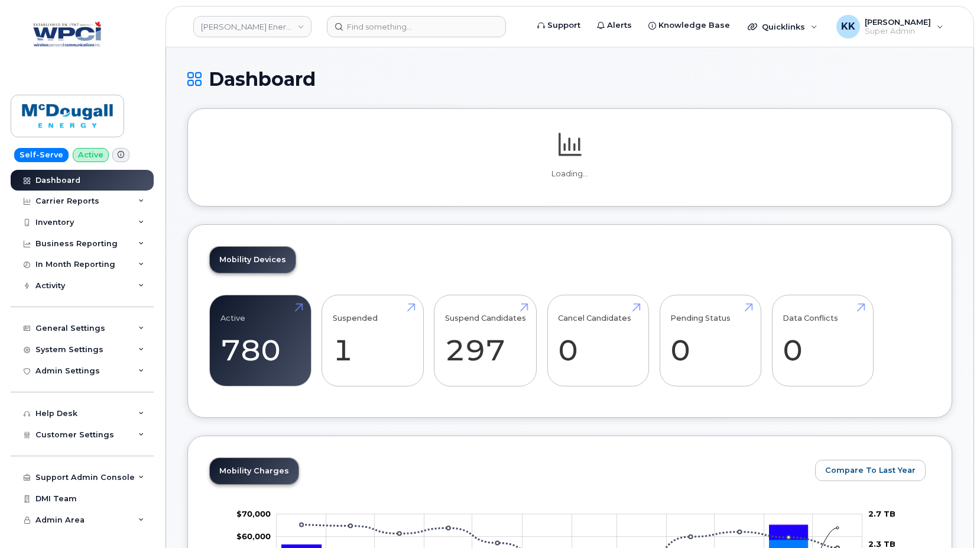 The image size is (980, 548). I want to click on button: Compare To Last Year, so click(871, 471).